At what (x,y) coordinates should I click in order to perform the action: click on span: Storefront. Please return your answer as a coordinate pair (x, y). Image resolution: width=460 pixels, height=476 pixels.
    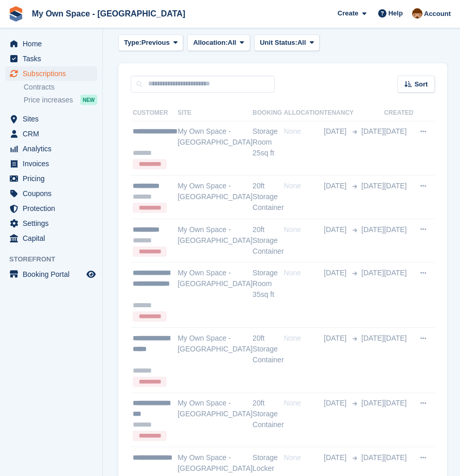
    Looking at the image, I should click on (56, 260).